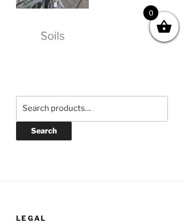  Describe the element at coordinates (53, 28) in the screenshot. I see `h2: Soils` at that location.